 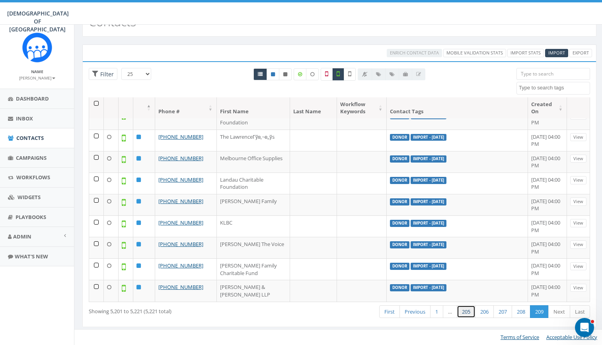 I want to click on a: Import, so click(x=556, y=53).